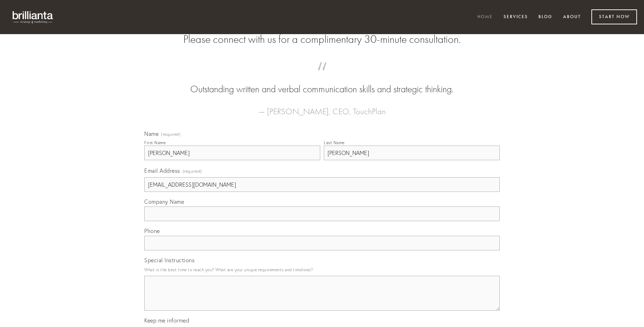 The height and width of the screenshot is (327, 644). Describe the element at coordinates (614, 17) in the screenshot. I see `a: Start Now` at that location.